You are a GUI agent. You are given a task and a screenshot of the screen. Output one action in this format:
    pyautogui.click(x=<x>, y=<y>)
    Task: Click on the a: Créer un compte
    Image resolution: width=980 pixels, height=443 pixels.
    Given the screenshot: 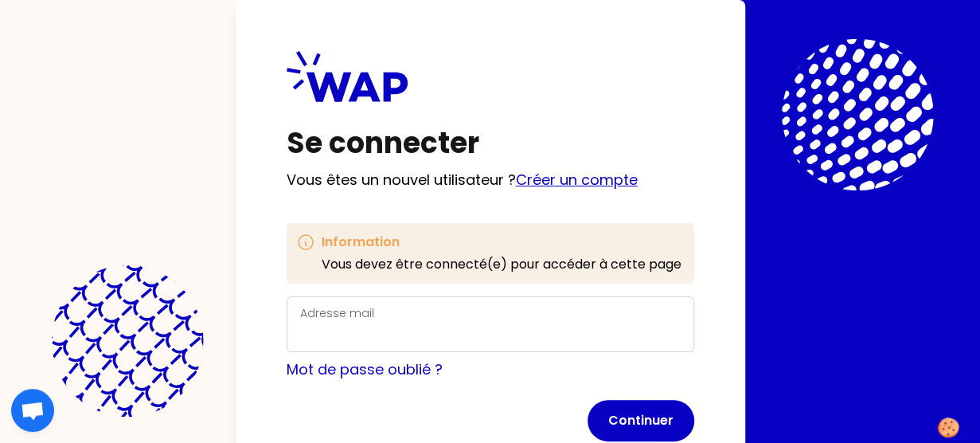 What is the action you would take?
    pyautogui.click(x=576, y=180)
    